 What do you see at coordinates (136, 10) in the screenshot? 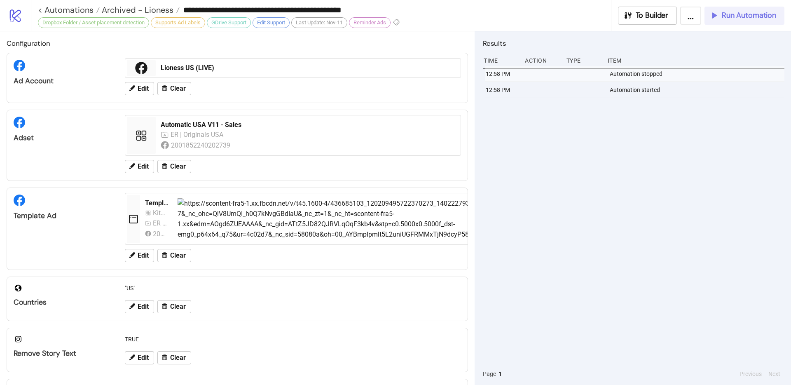
I see `span: Archived - Lioness` at bounding box center [136, 10].